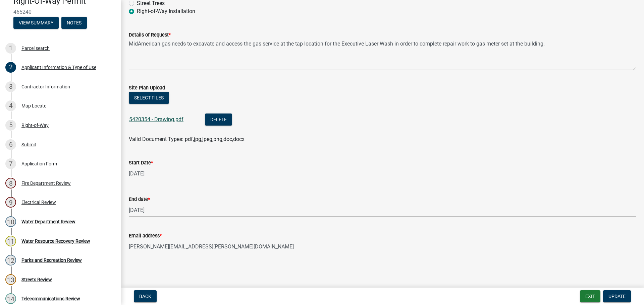 Image resolution: width=644 pixels, height=305 pixels. I want to click on wm-modal-confirm: Delete Document, so click(218, 120).